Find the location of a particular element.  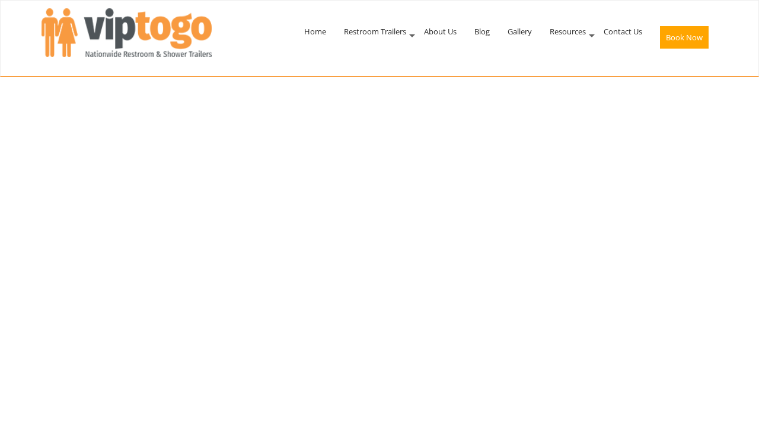

a: Blog is located at coordinates (482, 31).